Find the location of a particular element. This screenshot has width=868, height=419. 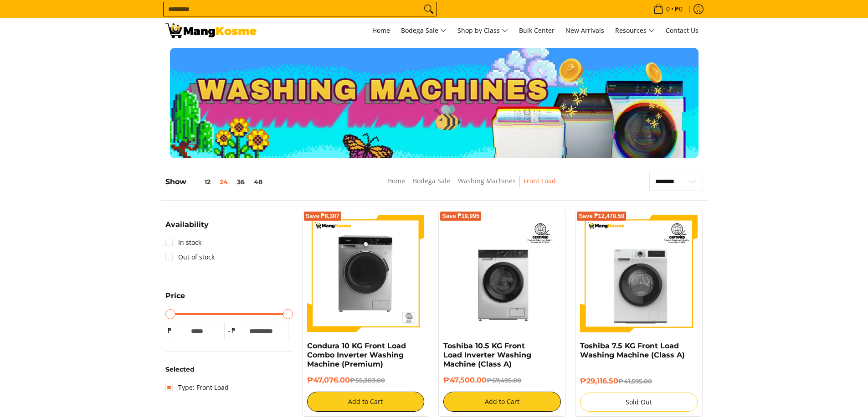

button: 24 is located at coordinates (224, 182).